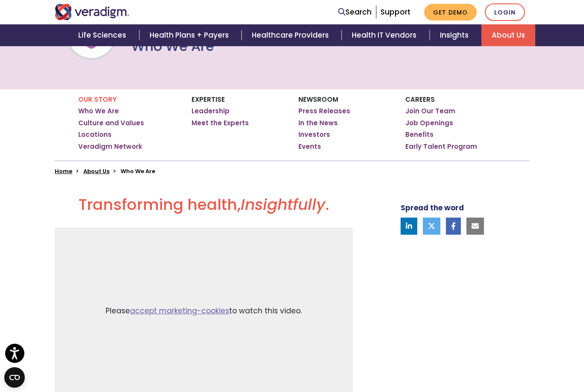 This screenshot has height=392, width=584. Describe the element at coordinates (110, 147) in the screenshot. I see `a: Veradigm Network` at that location.